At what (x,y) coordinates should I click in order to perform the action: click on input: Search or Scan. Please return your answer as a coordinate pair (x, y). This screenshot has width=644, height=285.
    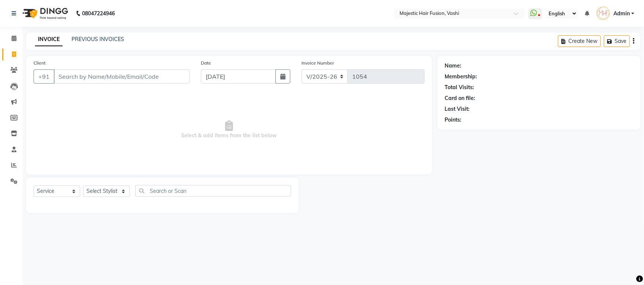
    Looking at the image, I should click on (213, 191).